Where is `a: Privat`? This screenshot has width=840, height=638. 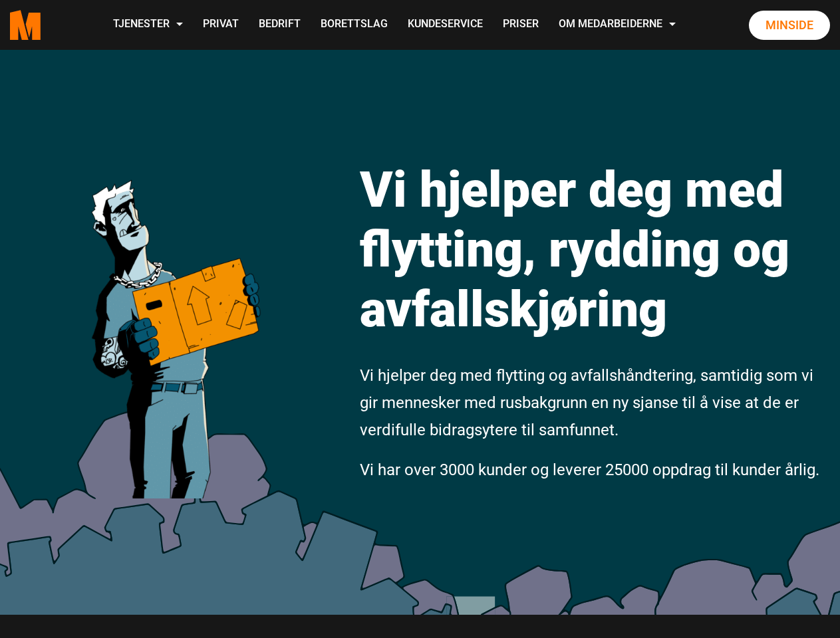
a: Privat is located at coordinates (221, 25).